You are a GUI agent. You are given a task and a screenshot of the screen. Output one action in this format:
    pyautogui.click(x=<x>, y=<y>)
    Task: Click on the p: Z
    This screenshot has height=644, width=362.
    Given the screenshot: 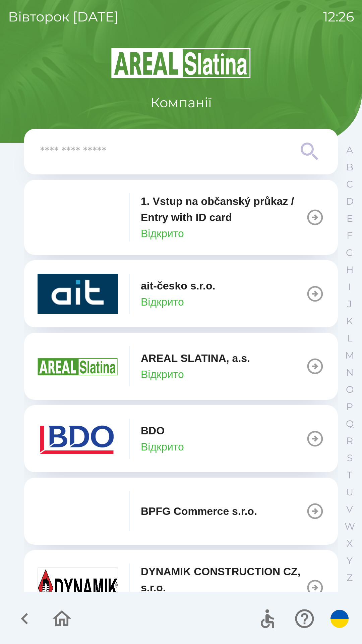 What is the action you would take?
    pyautogui.click(x=350, y=578)
    